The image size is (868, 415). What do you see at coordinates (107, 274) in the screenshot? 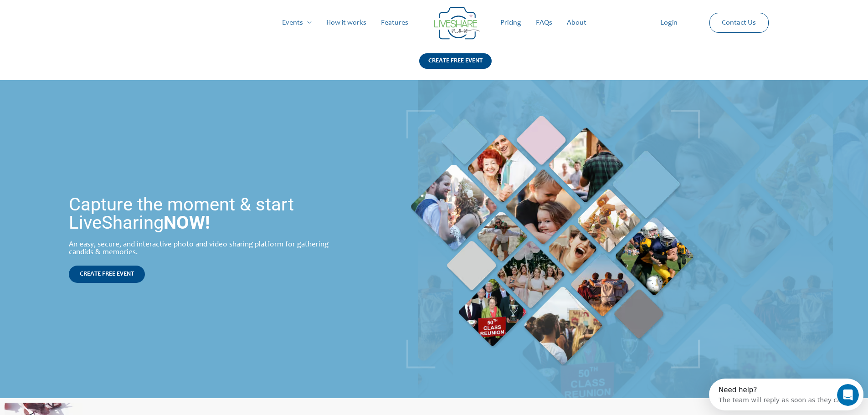
I see `span: CREATE FREE EVENT` at bounding box center [107, 274].